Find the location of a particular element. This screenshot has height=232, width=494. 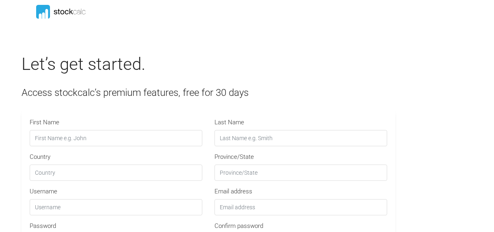

label: Last Name is located at coordinates (229, 122).